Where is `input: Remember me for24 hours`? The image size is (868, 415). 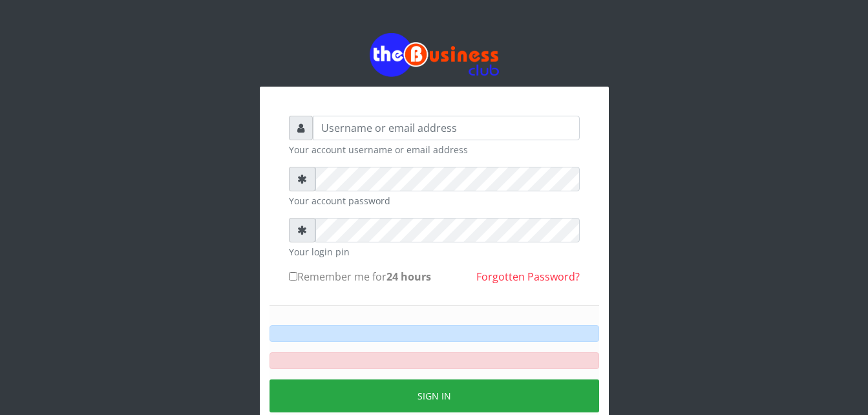
input: Remember me for24 hours is located at coordinates (293, 276).